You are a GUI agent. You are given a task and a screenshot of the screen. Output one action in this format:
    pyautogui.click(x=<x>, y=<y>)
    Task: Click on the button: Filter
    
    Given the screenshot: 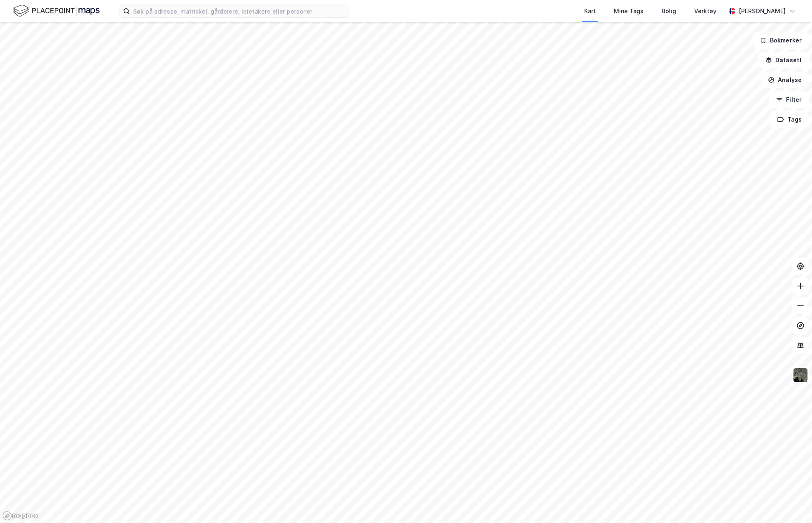 What is the action you would take?
    pyautogui.click(x=789, y=100)
    